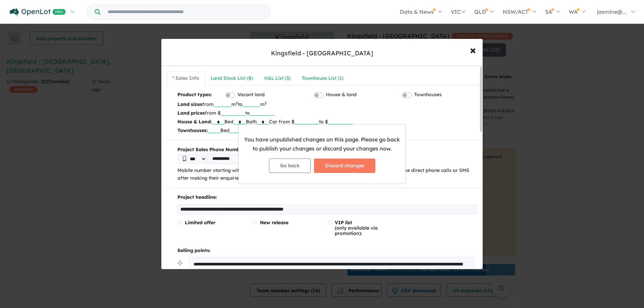 This screenshot has height=308, width=644. Describe the element at coordinates (611, 12) in the screenshot. I see `span: jasmine@...` at that location.